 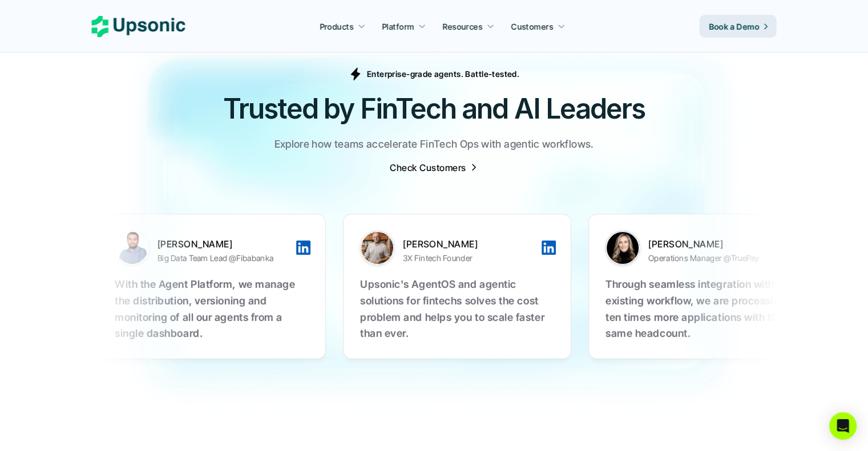 What do you see at coordinates (734, 26) in the screenshot?
I see `p: Book a Demo` at bounding box center [734, 26].